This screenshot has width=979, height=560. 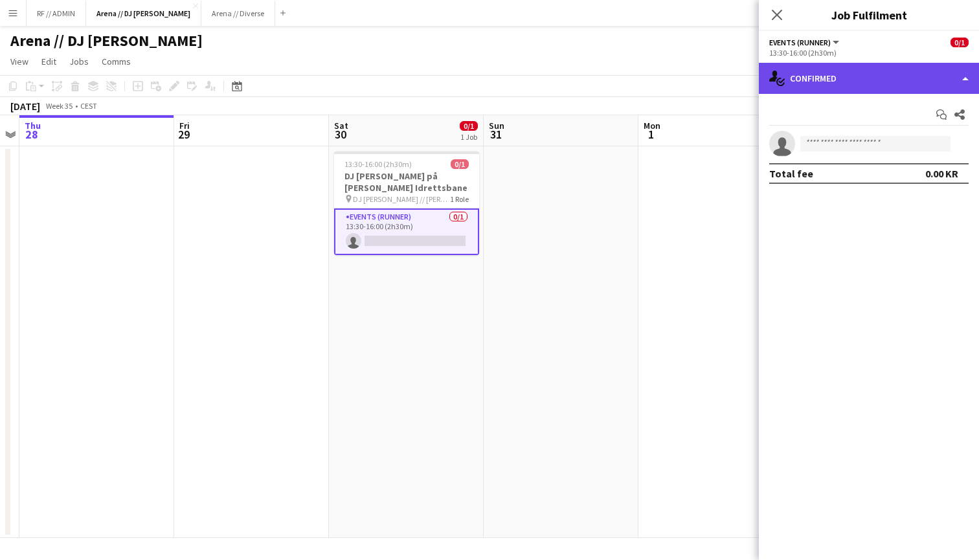 What do you see at coordinates (49, 61) in the screenshot?
I see `span: Edit` at bounding box center [49, 61].